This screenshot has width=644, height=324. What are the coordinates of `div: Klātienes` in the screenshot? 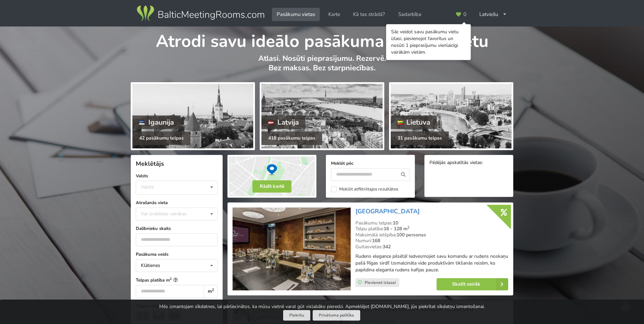 It's located at (150, 266).